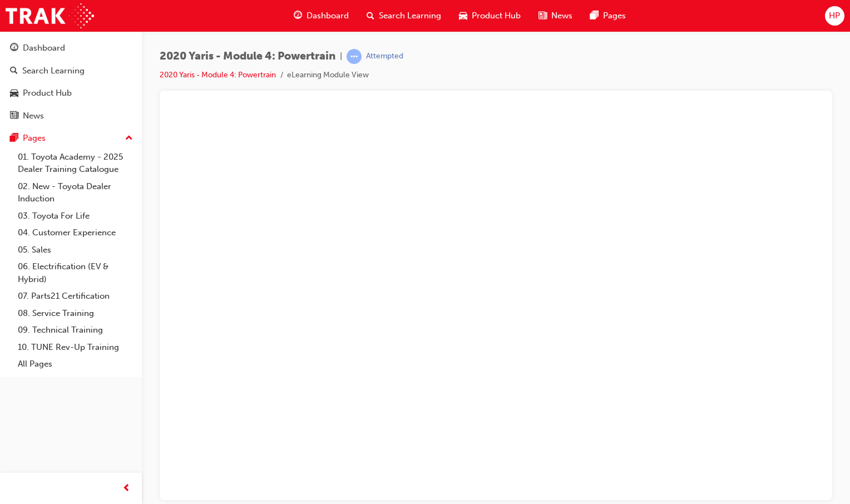  Describe the element at coordinates (75, 249) in the screenshot. I see `a: 05. Sales` at that location.